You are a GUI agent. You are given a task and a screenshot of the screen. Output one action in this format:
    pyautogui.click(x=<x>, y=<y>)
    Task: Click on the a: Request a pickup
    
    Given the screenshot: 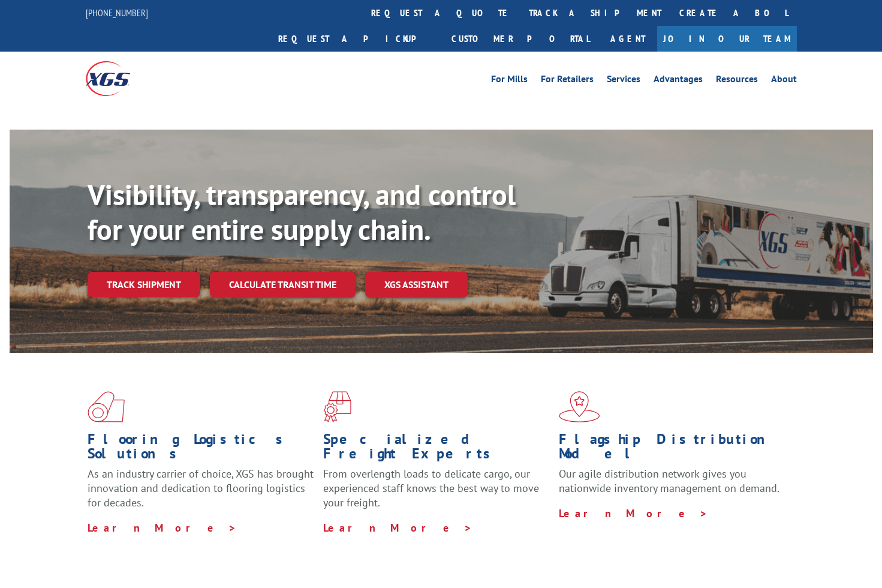 What is the action you would take?
    pyautogui.click(x=356, y=39)
    